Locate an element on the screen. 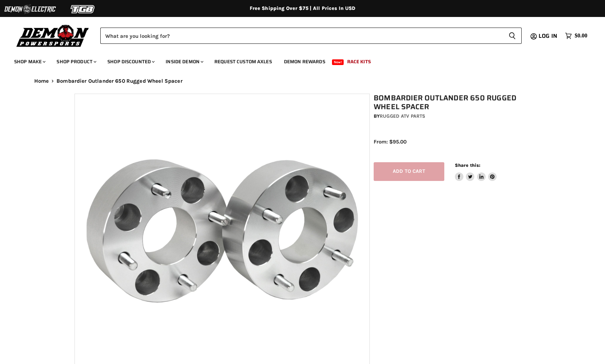 The image size is (605, 364). img: TGB Logo 2 is located at coordinates (83, 9).